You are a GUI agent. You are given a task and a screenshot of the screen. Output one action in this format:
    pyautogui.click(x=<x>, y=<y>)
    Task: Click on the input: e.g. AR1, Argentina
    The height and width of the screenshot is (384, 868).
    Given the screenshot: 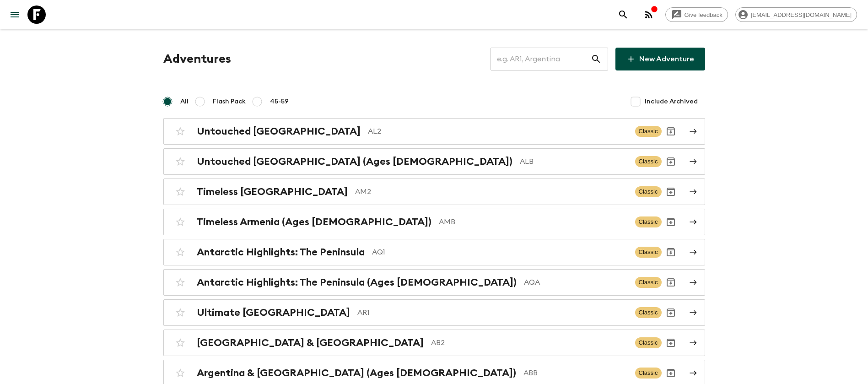 What is the action you would take?
    pyautogui.click(x=540, y=59)
    